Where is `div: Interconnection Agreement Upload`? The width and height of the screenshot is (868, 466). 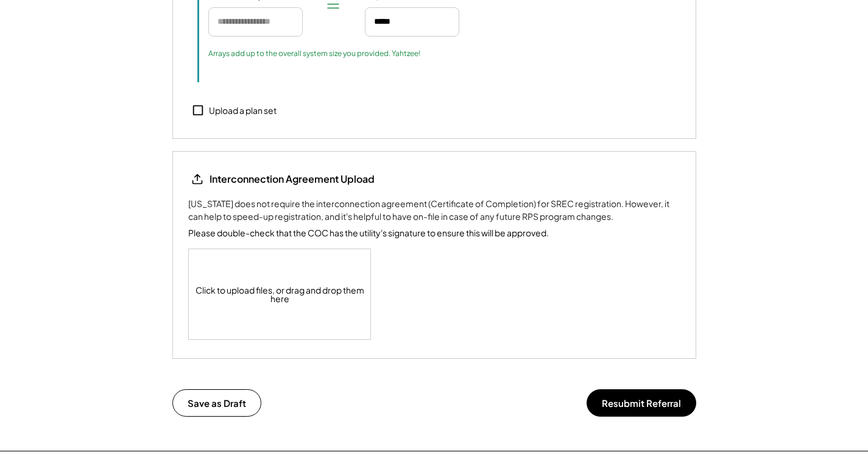
div: Interconnection Agreement Upload is located at coordinates (292, 179).